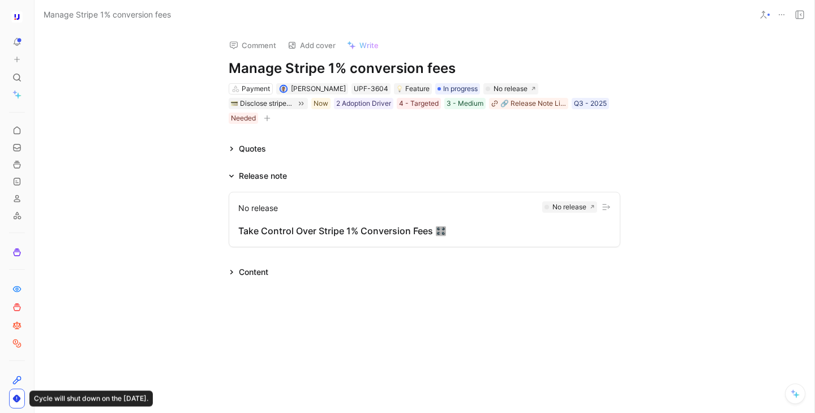 This screenshot has height=413, width=815. Describe the element at coordinates (424, 231) in the screenshot. I see `div: Take Control Over Stripe 1% Conversion Fees 🎛️` at that location.